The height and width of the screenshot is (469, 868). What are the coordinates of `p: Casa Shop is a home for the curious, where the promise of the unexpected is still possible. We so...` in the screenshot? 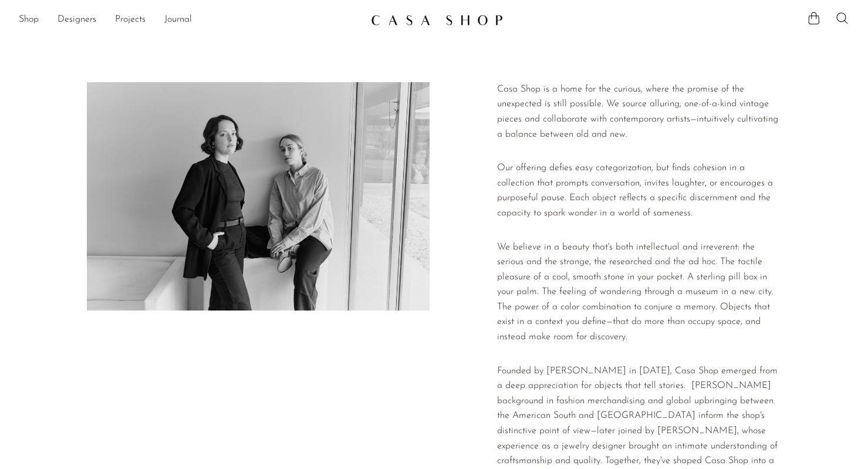 It's located at (639, 112).